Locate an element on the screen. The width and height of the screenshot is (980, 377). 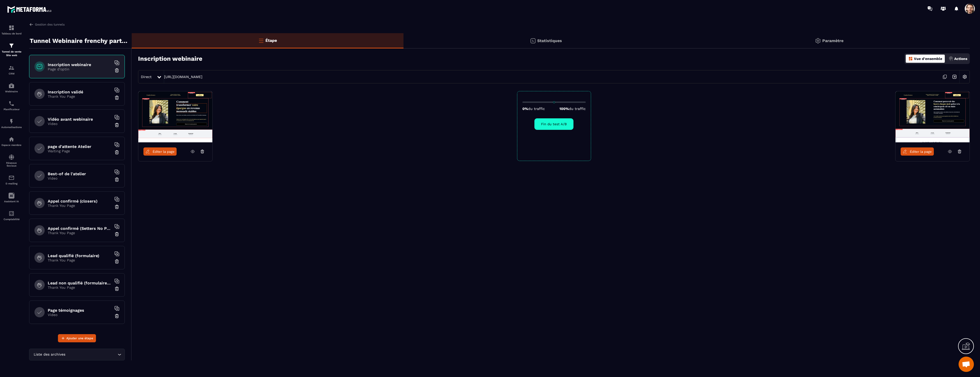
a: automationsautomationsEspace membre is located at coordinates (11, 141).